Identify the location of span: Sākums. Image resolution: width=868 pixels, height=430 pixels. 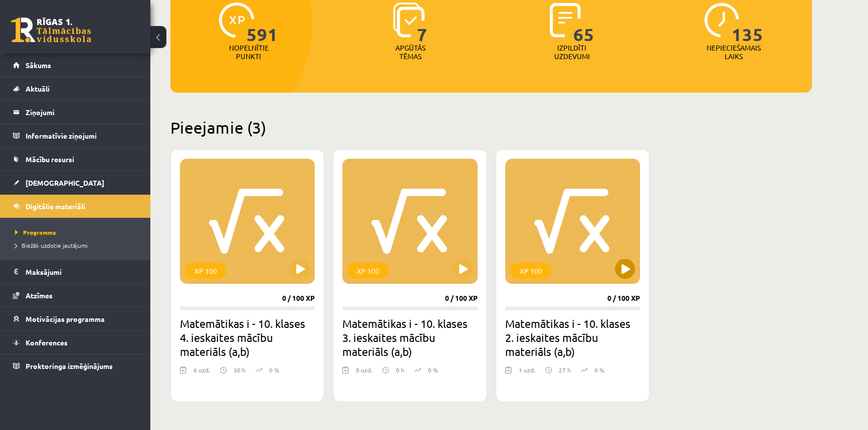
(38, 65).